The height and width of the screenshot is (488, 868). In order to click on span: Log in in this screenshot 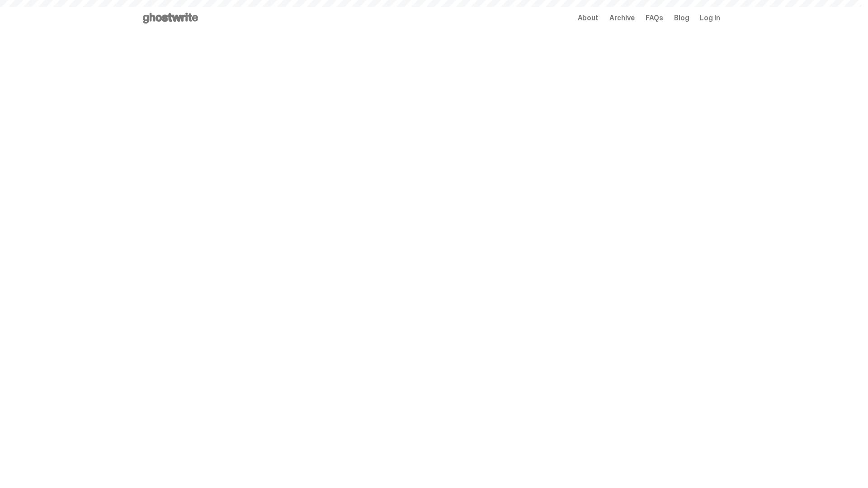, I will do `click(710, 18)`.